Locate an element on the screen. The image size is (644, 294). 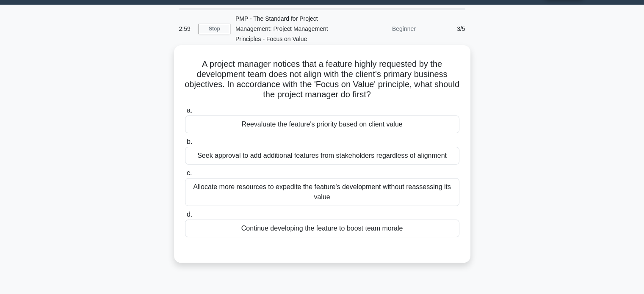
h5: A project manager notices that a feature highly requested by the development team does not align ... is located at coordinates (322, 79).